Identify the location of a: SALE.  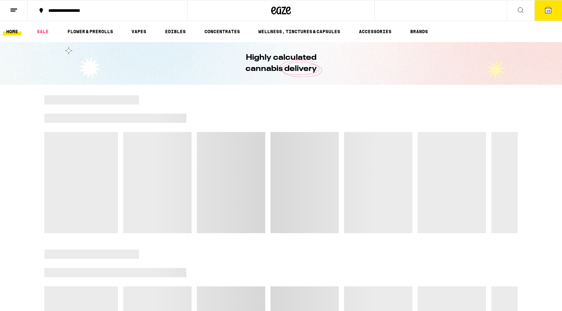
(43, 32).